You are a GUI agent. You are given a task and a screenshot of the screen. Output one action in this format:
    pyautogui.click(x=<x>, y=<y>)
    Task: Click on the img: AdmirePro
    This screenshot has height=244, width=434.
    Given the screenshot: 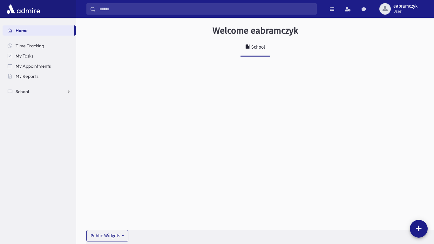 What is the action you would take?
    pyautogui.click(x=23, y=9)
    